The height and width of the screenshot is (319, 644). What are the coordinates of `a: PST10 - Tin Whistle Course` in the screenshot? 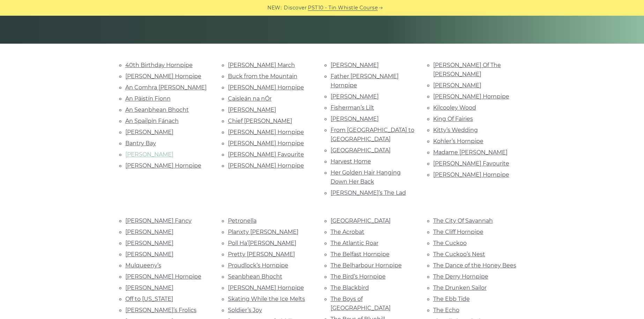 It's located at (343, 8).